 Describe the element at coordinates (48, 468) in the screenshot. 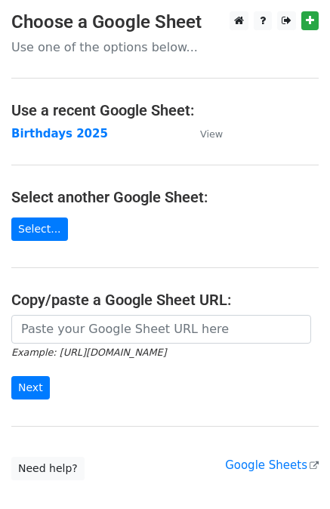

I see `a: Need help?` at that location.